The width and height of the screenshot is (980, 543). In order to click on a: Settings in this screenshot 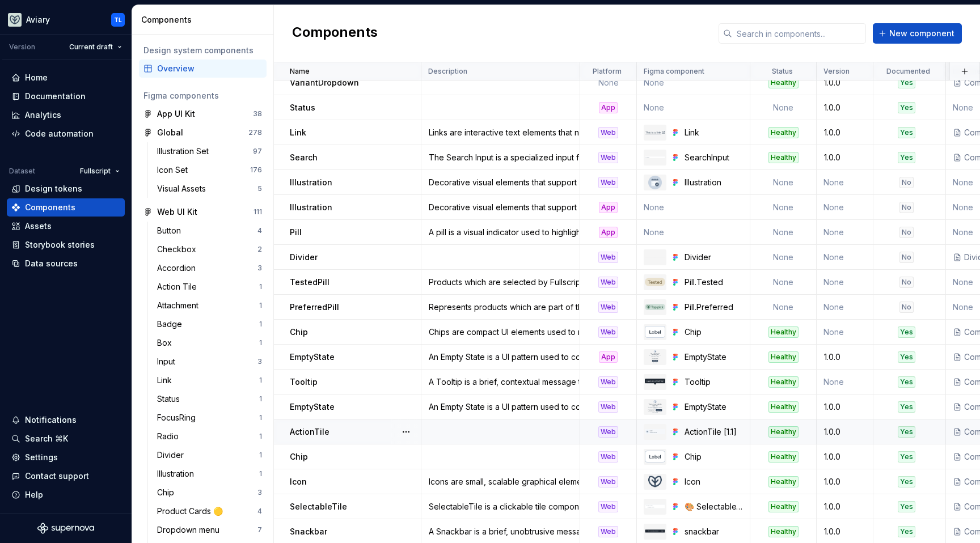, I will do `click(65, 458)`.